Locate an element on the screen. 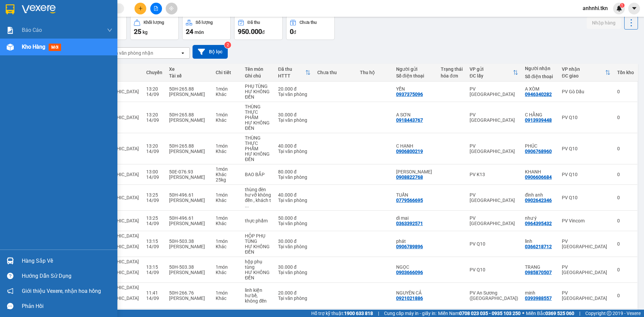  span: copyright is located at coordinates (609, 313).